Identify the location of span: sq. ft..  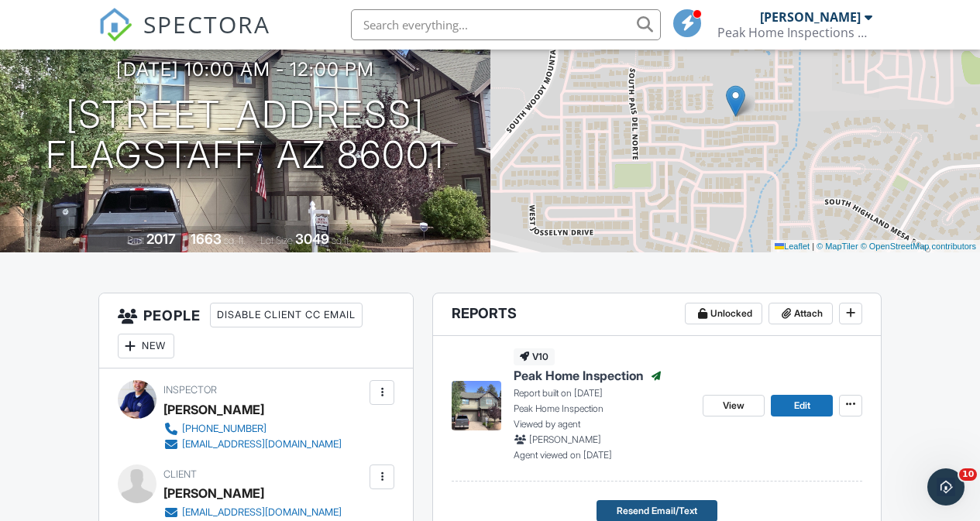
(235, 240).